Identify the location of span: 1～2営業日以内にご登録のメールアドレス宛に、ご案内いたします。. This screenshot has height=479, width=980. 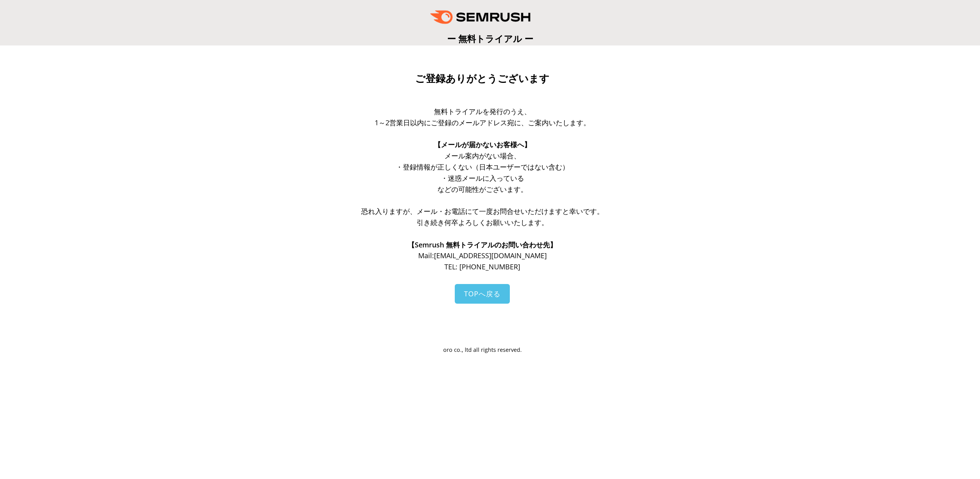
(482, 122).